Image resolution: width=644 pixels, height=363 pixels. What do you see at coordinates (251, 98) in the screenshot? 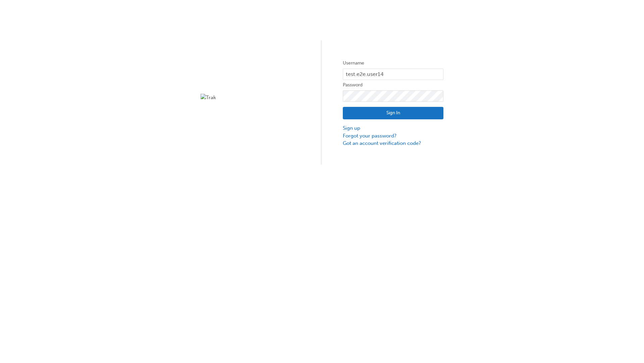
I see `img: Trak` at bounding box center [251, 98].